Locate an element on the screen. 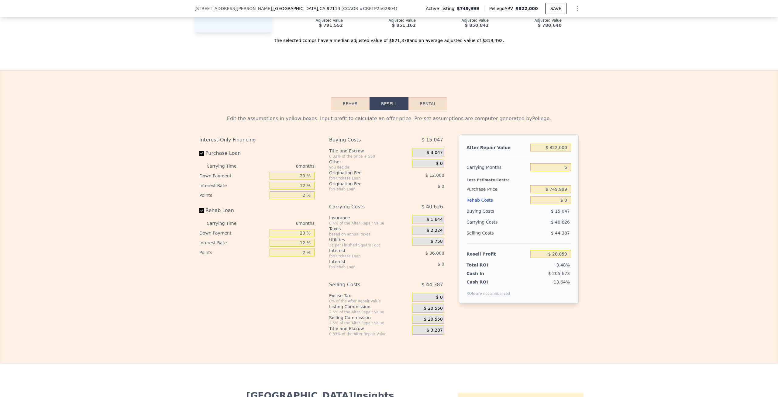 Image resolution: width=778 pixels, height=397 pixels. input: Rehab Loan is located at coordinates (202, 210).